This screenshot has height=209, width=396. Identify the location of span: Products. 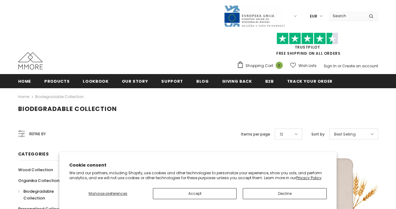
(57, 81).